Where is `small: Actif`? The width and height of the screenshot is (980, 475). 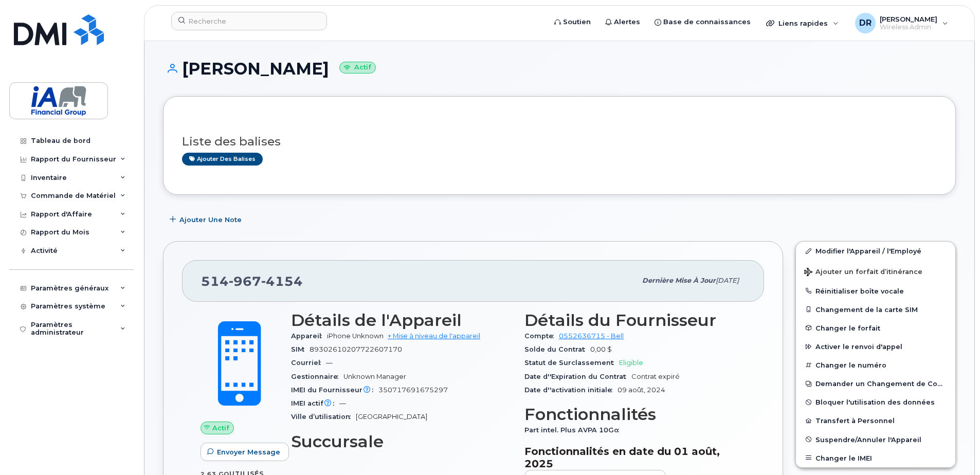
small: Actif is located at coordinates (357, 67).